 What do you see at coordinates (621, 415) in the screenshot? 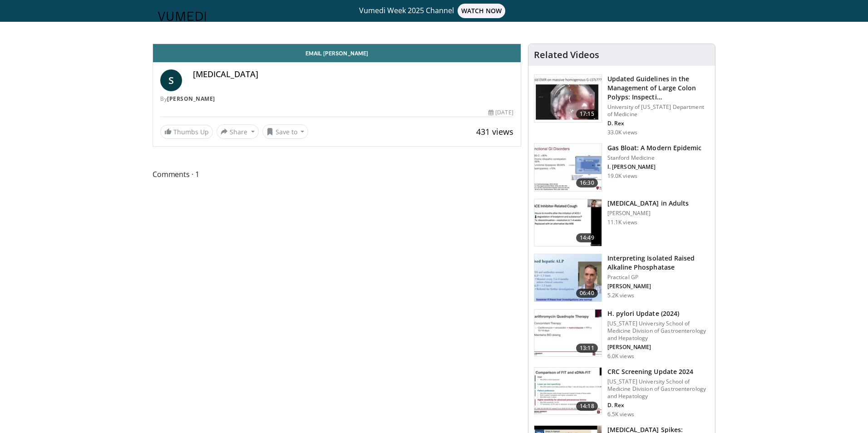
I see `p: 6.5K views` at bounding box center [621, 415].